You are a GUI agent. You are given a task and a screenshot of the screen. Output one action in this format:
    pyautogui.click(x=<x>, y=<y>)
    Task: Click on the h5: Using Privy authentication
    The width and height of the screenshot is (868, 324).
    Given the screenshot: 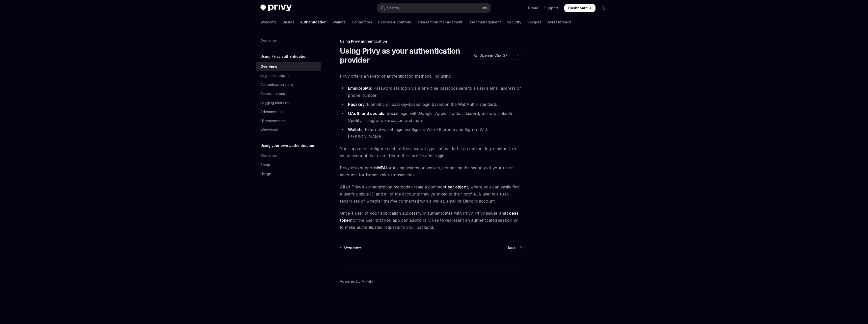 What is the action you would take?
    pyautogui.click(x=284, y=57)
    